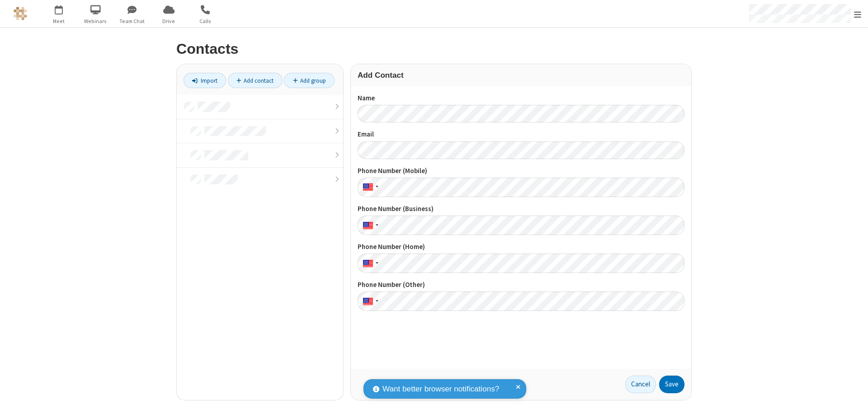 This screenshot has height=414, width=868. I want to click on span: Drive, so click(169, 21).